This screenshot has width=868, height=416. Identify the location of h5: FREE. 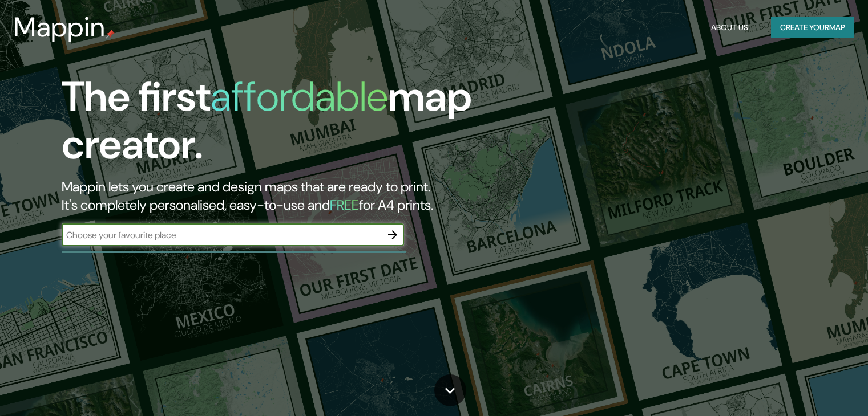
(344, 205).